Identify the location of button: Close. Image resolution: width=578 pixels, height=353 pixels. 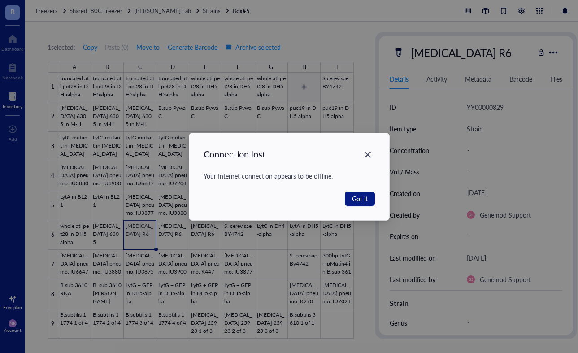
(367, 155).